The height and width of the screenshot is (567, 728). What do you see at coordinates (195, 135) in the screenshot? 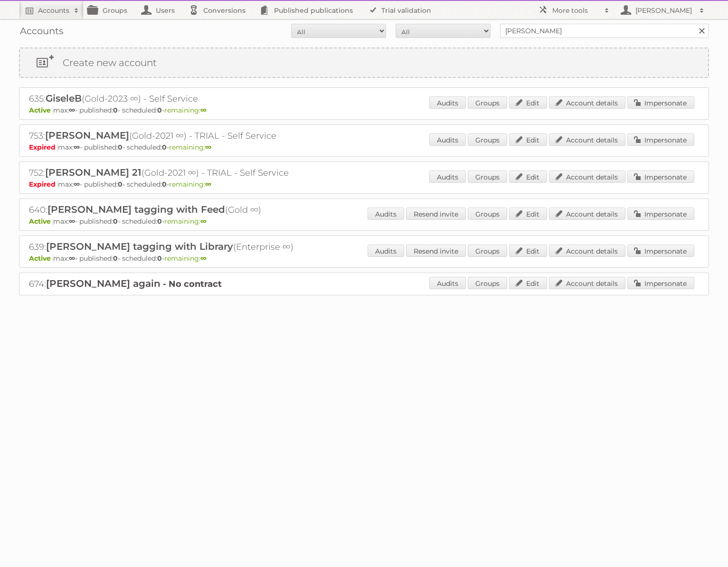
I see `h2: 753: (Gold-2021 ∞) - TRIAL - Self Service` at bounding box center [195, 135].